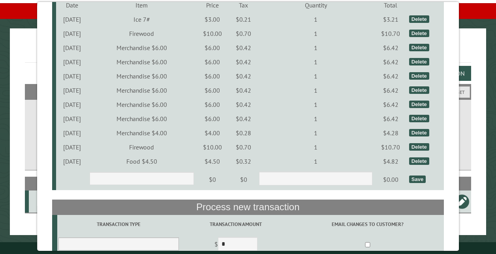  Describe the element at coordinates (62, 183) in the screenshot. I see `th: Site` at that location.